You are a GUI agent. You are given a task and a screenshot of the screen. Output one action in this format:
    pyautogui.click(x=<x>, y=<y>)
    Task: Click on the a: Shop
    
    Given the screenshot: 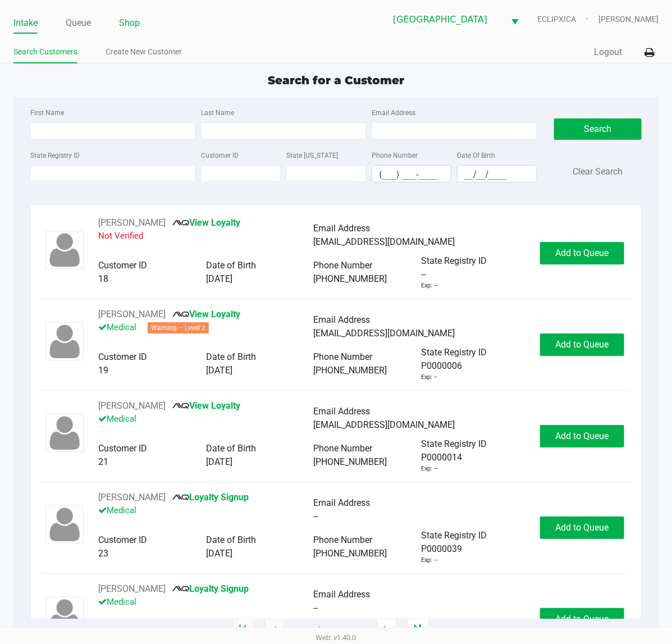 What is the action you would take?
    pyautogui.click(x=129, y=23)
    